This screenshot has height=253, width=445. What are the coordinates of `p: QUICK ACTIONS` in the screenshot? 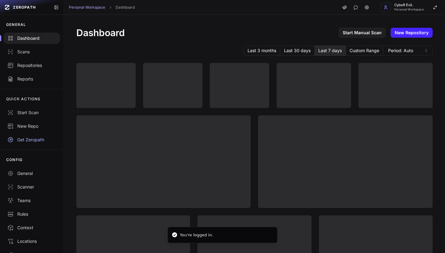 It's located at (23, 99).